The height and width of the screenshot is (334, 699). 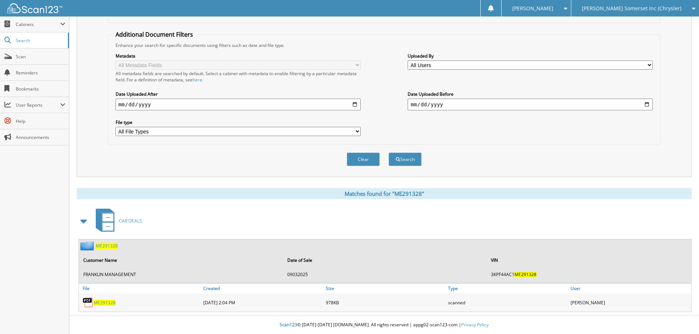 What do you see at coordinates (385, 288) in the screenshot?
I see `a: Size` at bounding box center [385, 288].